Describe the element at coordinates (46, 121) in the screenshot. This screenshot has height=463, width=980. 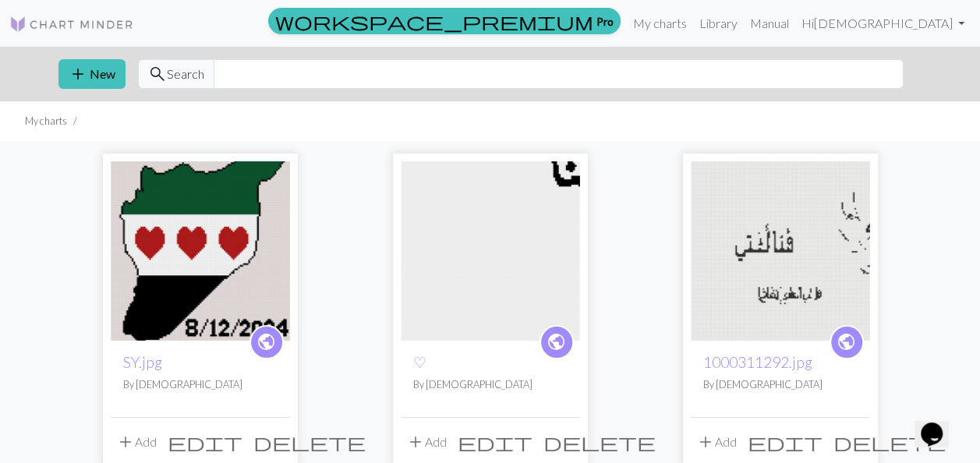
I see `li: My charts` at that location.